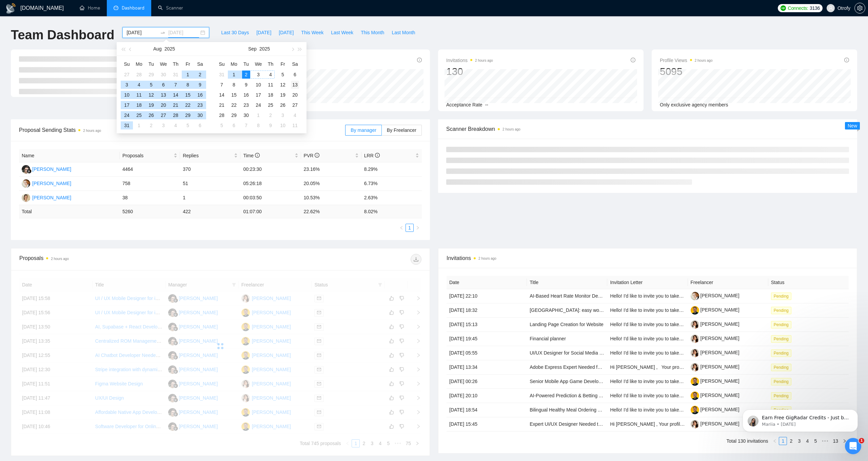 The width and height of the screenshot is (868, 461). Describe the element at coordinates (860, 8) in the screenshot. I see `span: setting` at that location.